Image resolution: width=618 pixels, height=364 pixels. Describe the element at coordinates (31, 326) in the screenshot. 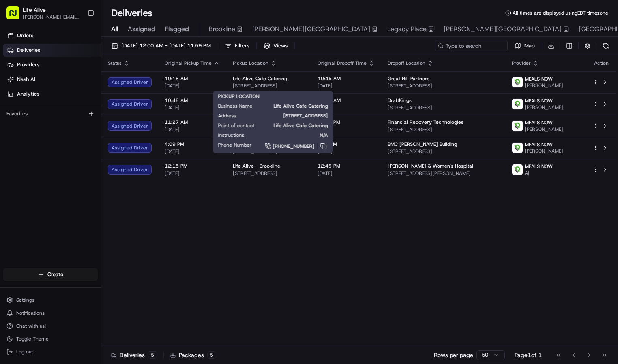

I see `span: Chat with us!` at that location.